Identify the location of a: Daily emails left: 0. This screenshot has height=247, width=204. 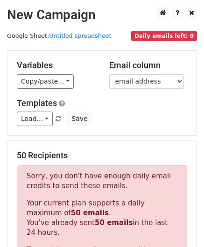
(164, 35).